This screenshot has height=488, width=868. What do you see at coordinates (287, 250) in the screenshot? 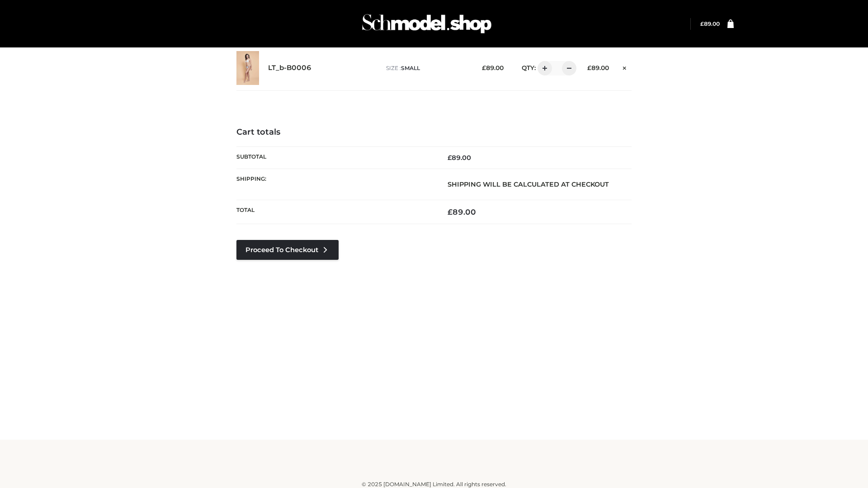
I see `a: Proceed to Checkout` at bounding box center [287, 250].